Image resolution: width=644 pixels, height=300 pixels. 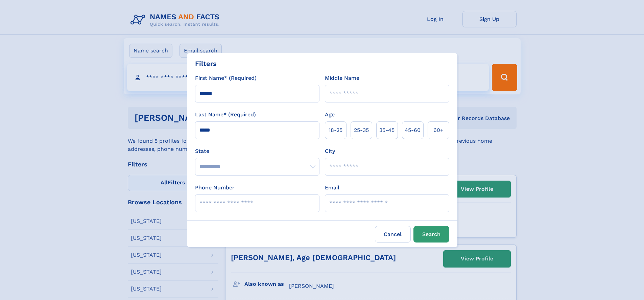 What do you see at coordinates (226, 78) in the screenshot?
I see `label: First Name* (Required)` at bounding box center [226, 78].